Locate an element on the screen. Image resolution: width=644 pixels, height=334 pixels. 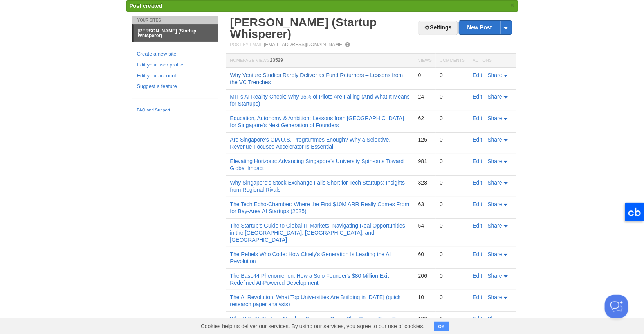
div: 54 is located at coordinates (425, 226).